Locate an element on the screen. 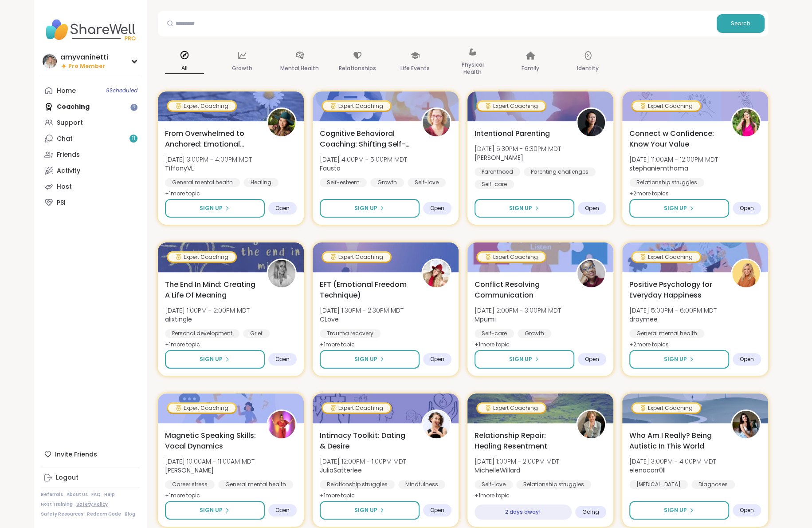 The image size is (812, 528). img: ShareWell Nav Logo is located at coordinates (90, 30).